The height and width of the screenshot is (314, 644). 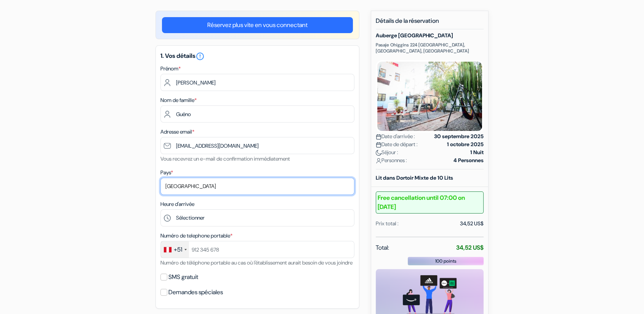 I want to click on label: Heure d'arrivée, so click(x=178, y=204).